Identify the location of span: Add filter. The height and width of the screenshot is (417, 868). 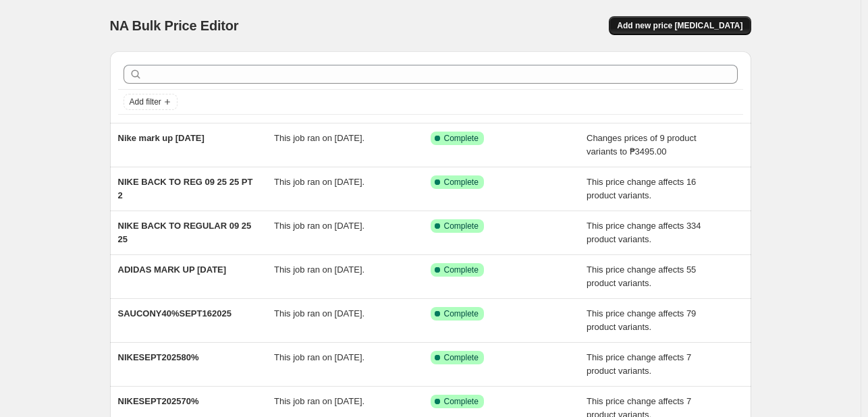
(145, 102).